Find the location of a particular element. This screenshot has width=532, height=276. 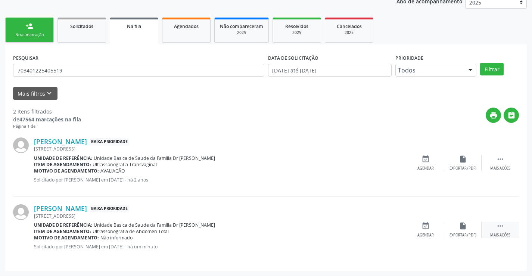

span: Não informado is located at coordinates (116, 237).